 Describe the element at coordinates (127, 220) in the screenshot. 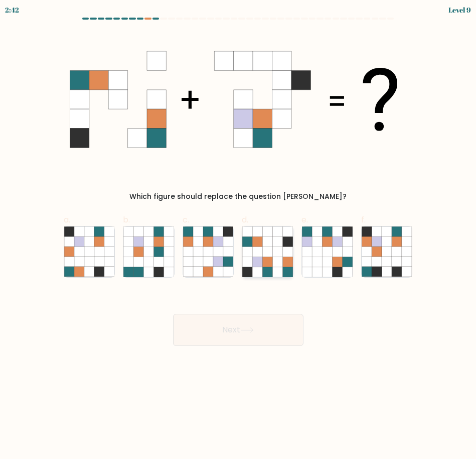

I see `span: b.` at that location.